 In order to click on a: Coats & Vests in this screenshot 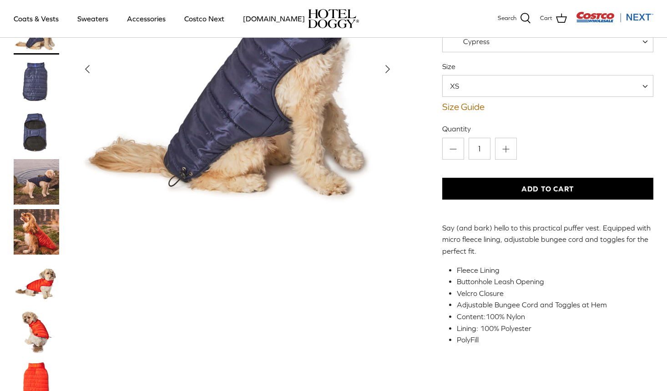, I will do `click(36, 19)`.